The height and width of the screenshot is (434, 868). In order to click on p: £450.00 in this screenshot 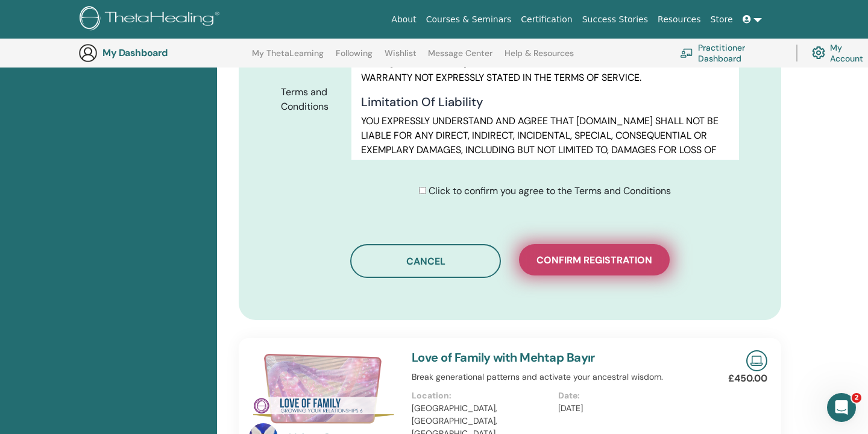, I will do `click(747, 379)`.